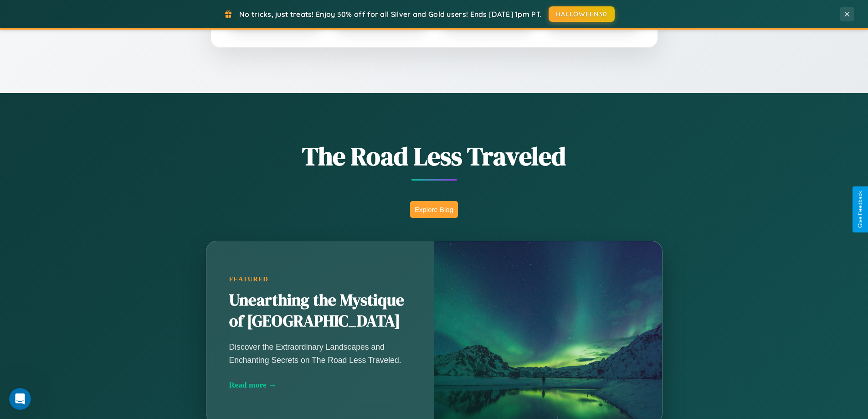 The height and width of the screenshot is (419, 868). Describe the element at coordinates (434, 209) in the screenshot. I see `button: Explore Blog` at that location.